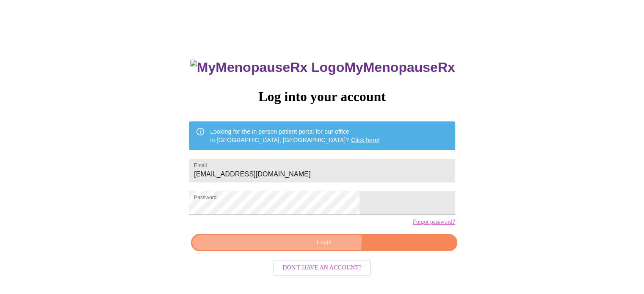 The width and height of the screenshot is (644, 294). Describe the element at coordinates (434, 222) in the screenshot. I see `a: Forgot password?` at that location.